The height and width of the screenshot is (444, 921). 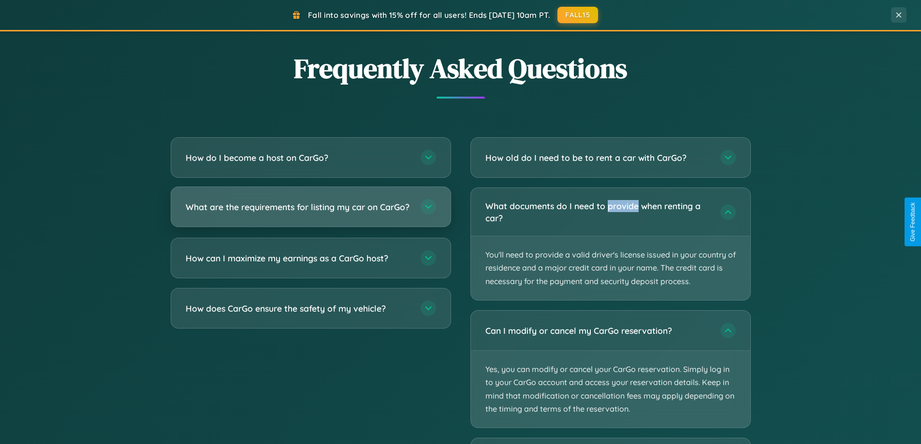 What do you see at coordinates (298, 158) in the screenshot?
I see `h3: How do I become a host on CarGo?` at bounding box center [298, 158].